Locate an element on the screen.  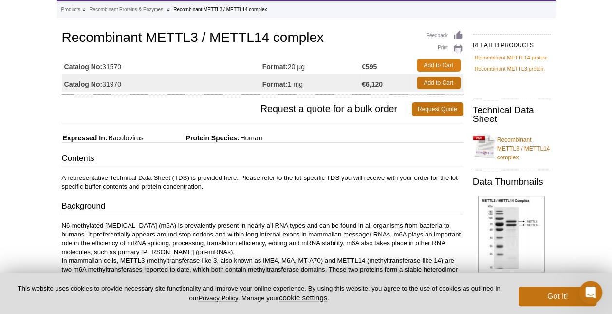
span: Request a quote for a bulk order is located at coordinates (237, 109).